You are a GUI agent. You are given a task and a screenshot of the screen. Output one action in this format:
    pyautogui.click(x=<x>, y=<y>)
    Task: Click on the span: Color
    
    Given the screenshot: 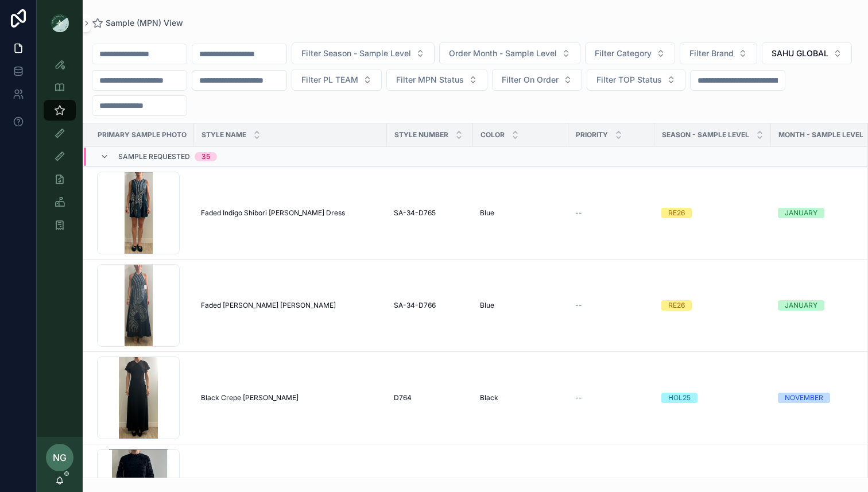 What is the action you would take?
    pyautogui.click(x=493, y=135)
    